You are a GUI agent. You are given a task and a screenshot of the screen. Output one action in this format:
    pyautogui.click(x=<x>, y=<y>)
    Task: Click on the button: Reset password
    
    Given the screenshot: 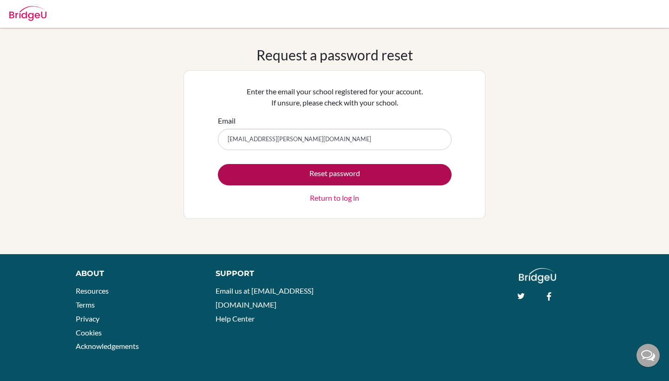 What is the action you would take?
    pyautogui.click(x=335, y=175)
    